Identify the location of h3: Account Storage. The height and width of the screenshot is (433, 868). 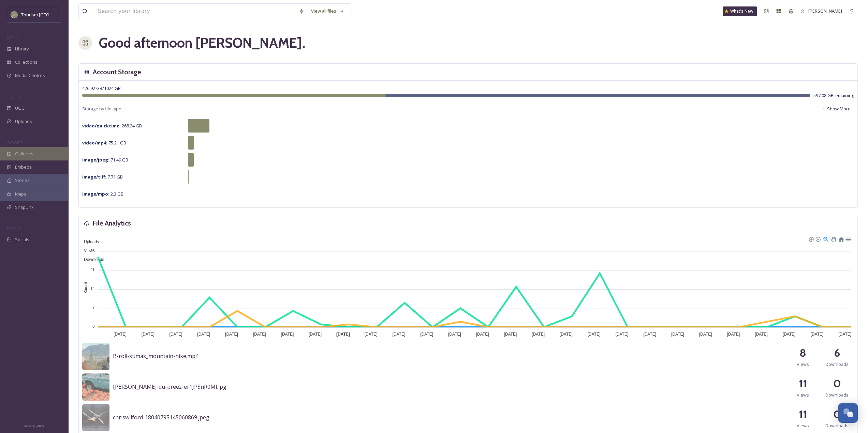
(117, 72).